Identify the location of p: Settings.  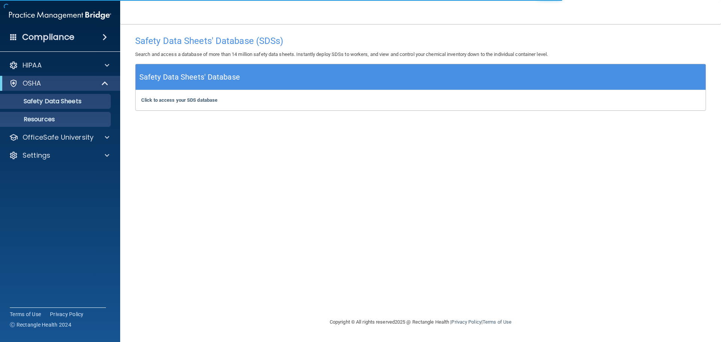
(36, 156).